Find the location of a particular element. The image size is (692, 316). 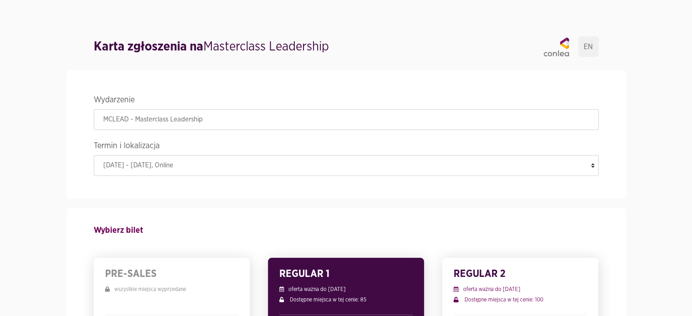

strong: Karta zgłoszenia na is located at coordinates (148, 47).